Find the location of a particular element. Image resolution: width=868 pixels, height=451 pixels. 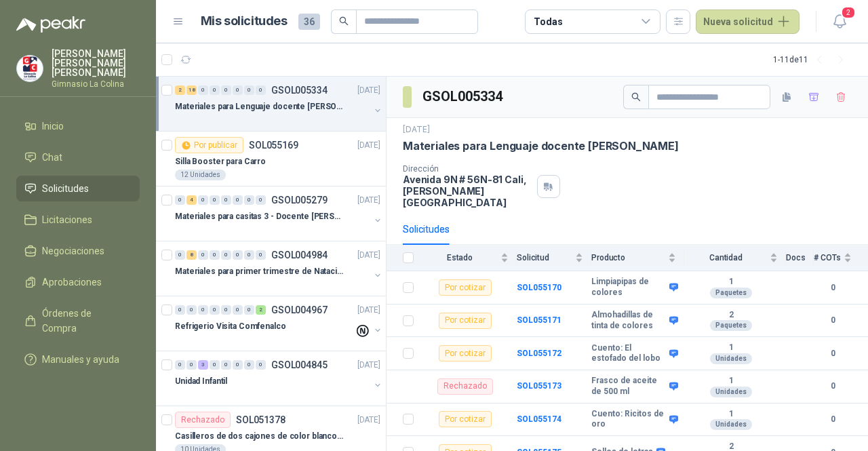

p: GSOL004967 is located at coordinates (299, 310).